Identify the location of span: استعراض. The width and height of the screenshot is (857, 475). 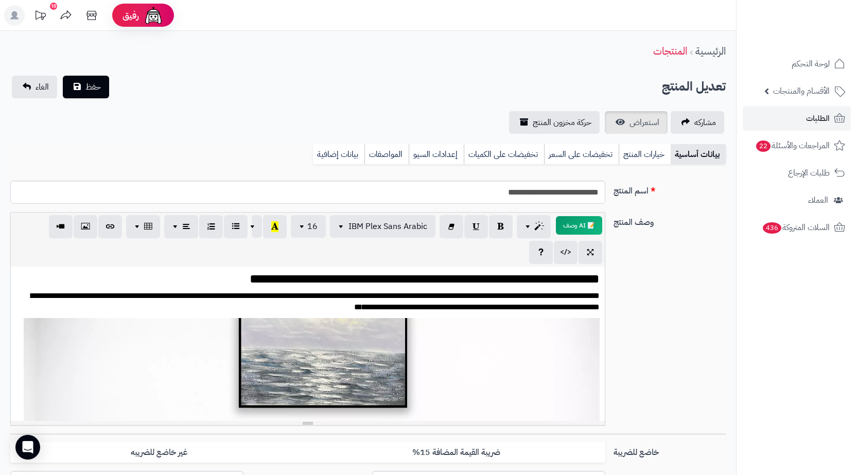
(645, 123).